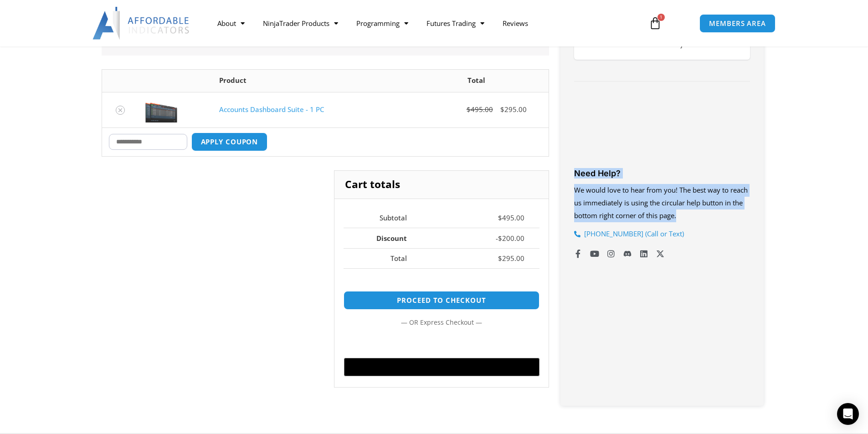 The width and height of the screenshot is (868, 434). What do you see at coordinates (161, 110) in the screenshot?
I see `img: Screenshot 2024-08-26 155710eeeee | Affordable Indicators – NinjaTrader` at bounding box center [161, 110].